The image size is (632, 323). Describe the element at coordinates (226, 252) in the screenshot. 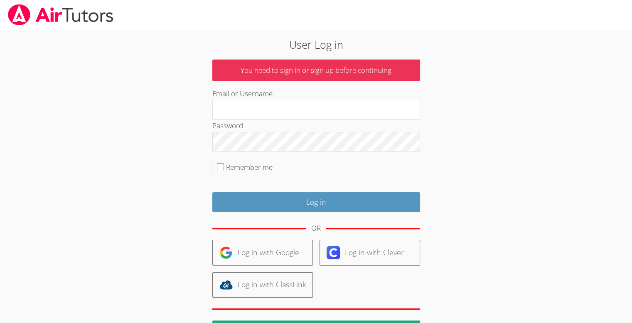

I see `img: google-logo-50288ca7cdecda66e5e0955fdab243c47b7ad437acaf1139b6f446037453330a.svg` at that location.